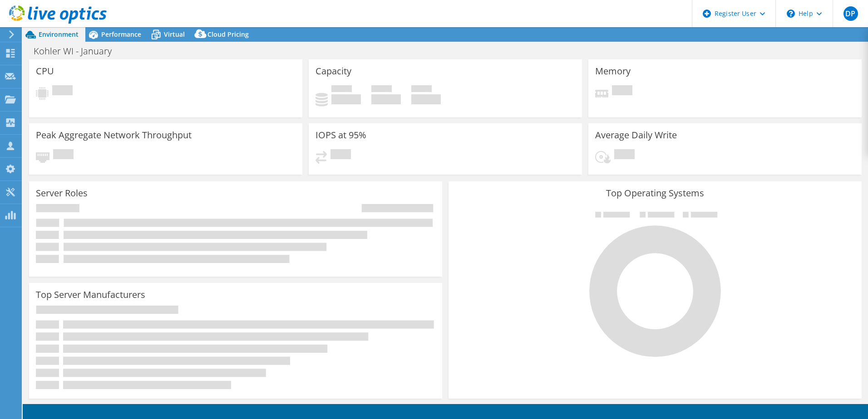 The width and height of the screenshot is (868, 419). Describe the element at coordinates (382, 90) in the screenshot. I see `span: Free` at that location.